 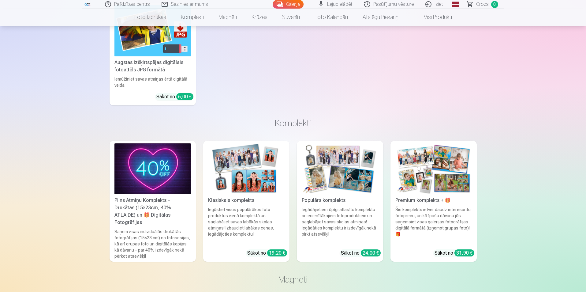 I want to click on div: Pilns Atmiņu Komplekts – Drukātas (15×23cm, 40% ATLAIDE) un 🎁 Digitālas Fotogrāfijas, so click(x=153, y=211).